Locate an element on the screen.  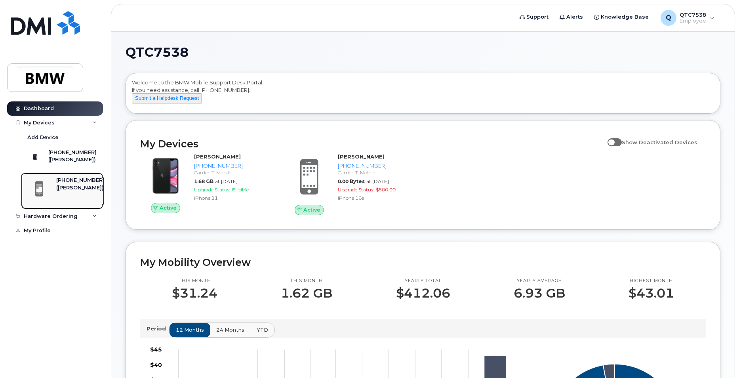
span: QTC7538 is located at coordinates (157, 52).